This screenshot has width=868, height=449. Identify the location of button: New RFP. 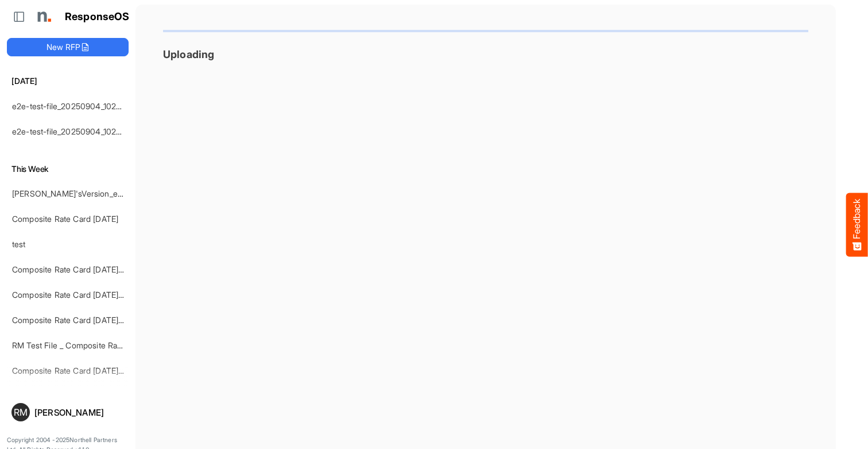
(68, 47).